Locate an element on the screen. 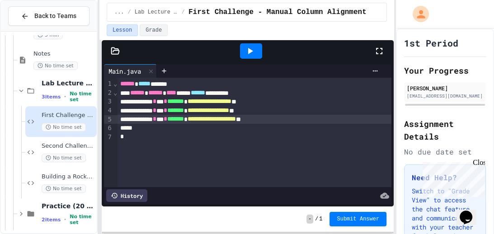 This screenshot has height=234, width=494. span: Notes is located at coordinates (64, 54).